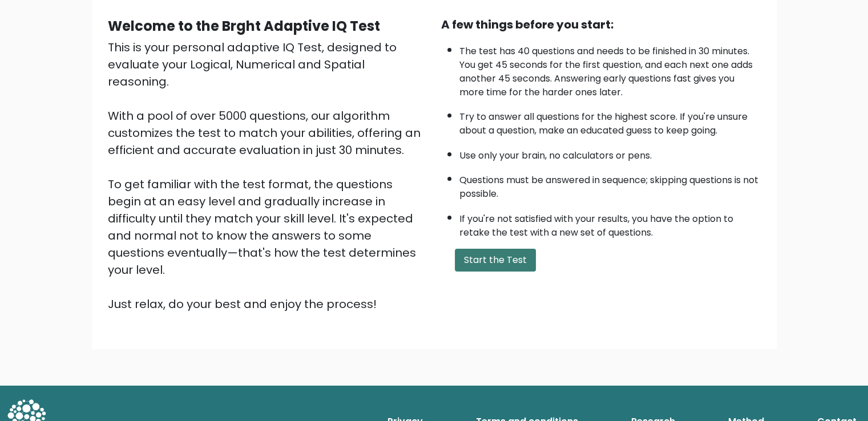 The width and height of the screenshot is (868, 421). What do you see at coordinates (601, 25) in the screenshot?
I see `div: A few things before you start:` at bounding box center [601, 25].